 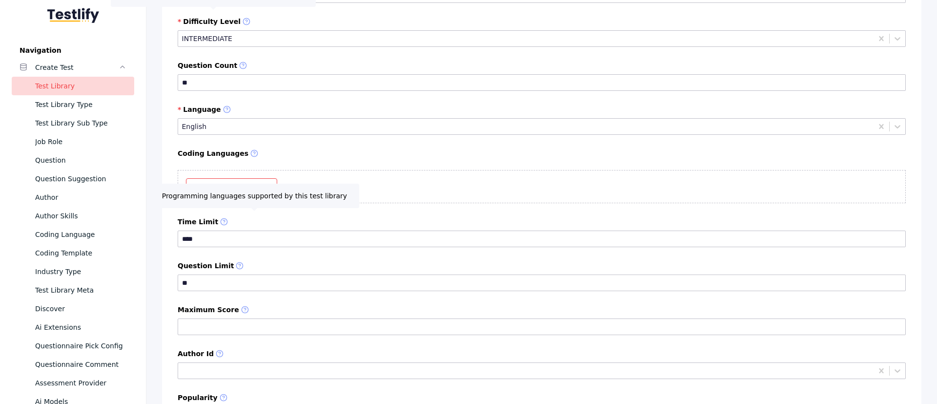 I want to click on div: Create Test, so click(x=77, y=67).